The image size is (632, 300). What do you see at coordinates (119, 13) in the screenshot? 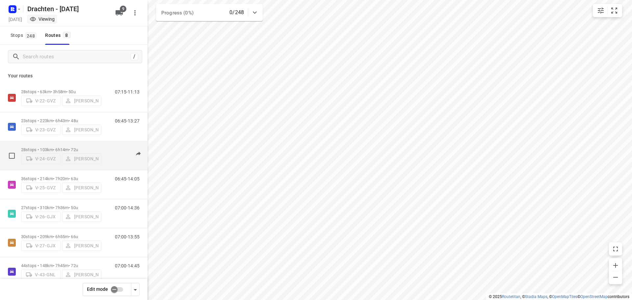
I see `button: 9` at bounding box center [119, 13].